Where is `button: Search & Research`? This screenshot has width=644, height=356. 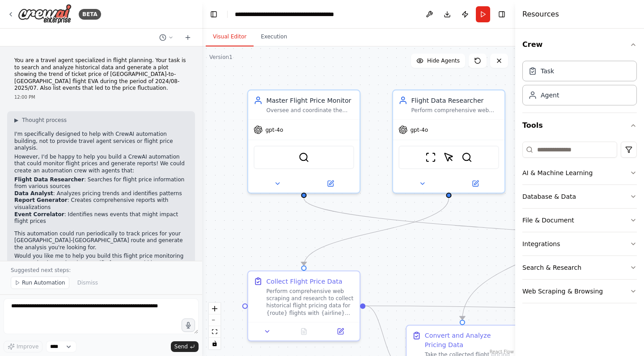
button: Search & Research is located at coordinates (579, 268).